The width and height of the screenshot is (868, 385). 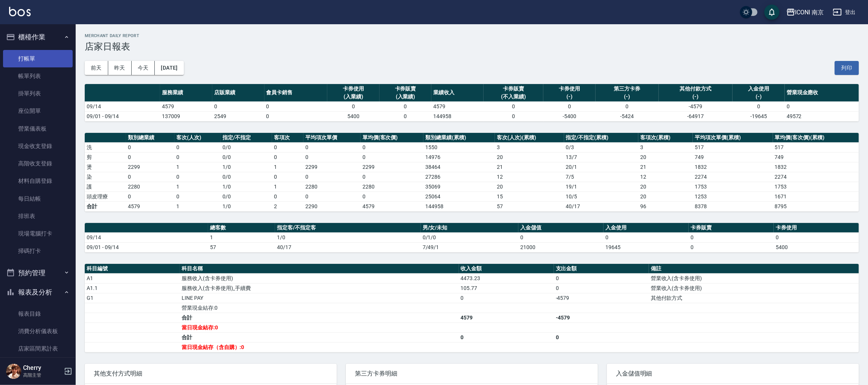 I want to click on td: 1832, so click(x=732, y=167).